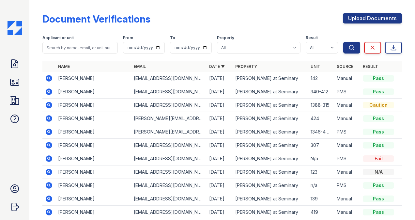  What do you see at coordinates (321, 172) in the screenshot?
I see `td: 123` at bounding box center [321, 172].